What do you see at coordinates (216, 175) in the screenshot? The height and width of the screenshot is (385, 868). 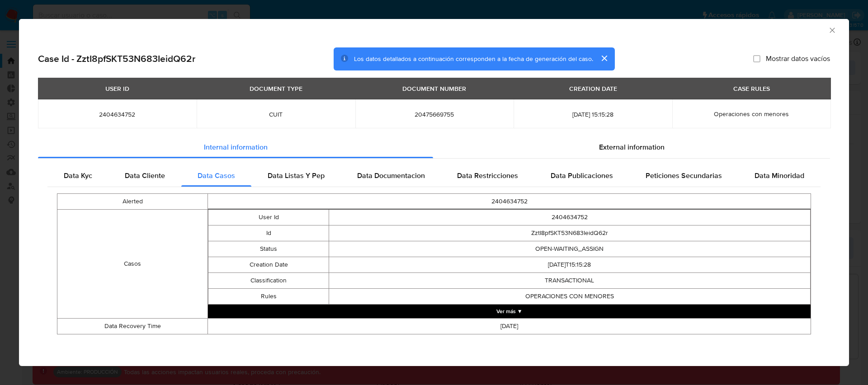 I see `span: Data Casos` at bounding box center [216, 175].